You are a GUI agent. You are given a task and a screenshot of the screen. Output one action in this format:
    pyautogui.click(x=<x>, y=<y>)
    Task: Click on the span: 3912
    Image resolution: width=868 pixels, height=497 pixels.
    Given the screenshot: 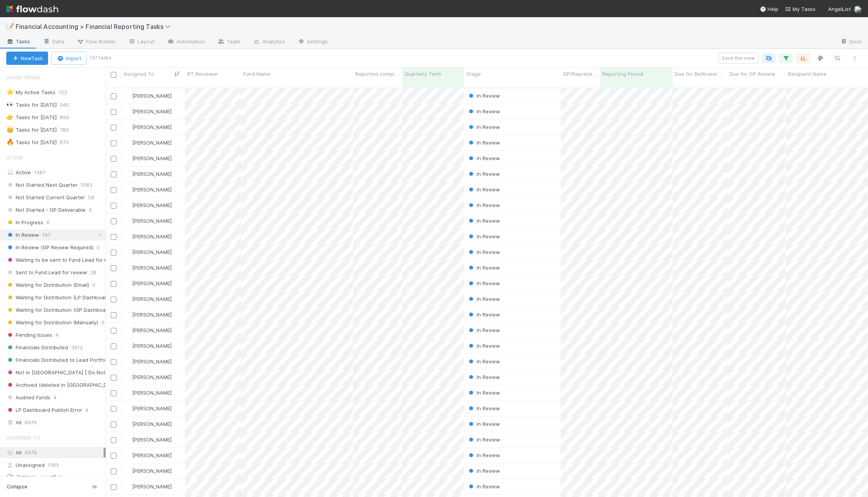 What is the action you would take?
    pyautogui.click(x=77, y=347)
    